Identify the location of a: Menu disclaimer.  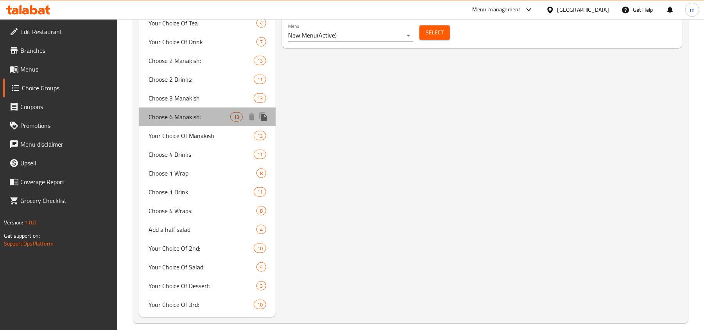
(60, 144).